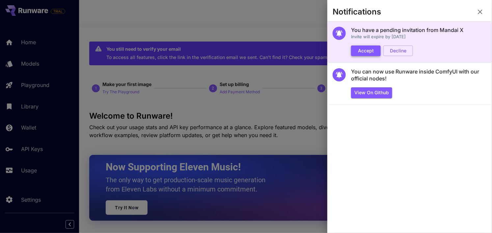  I want to click on button: Accept, so click(366, 51).